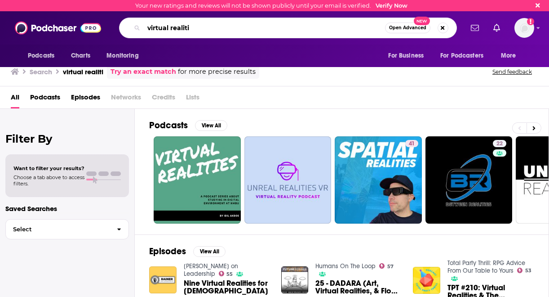  What do you see at coordinates (143, 71) in the screenshot?
I see `a: Try an exact match` at bounding box center [143, 71].